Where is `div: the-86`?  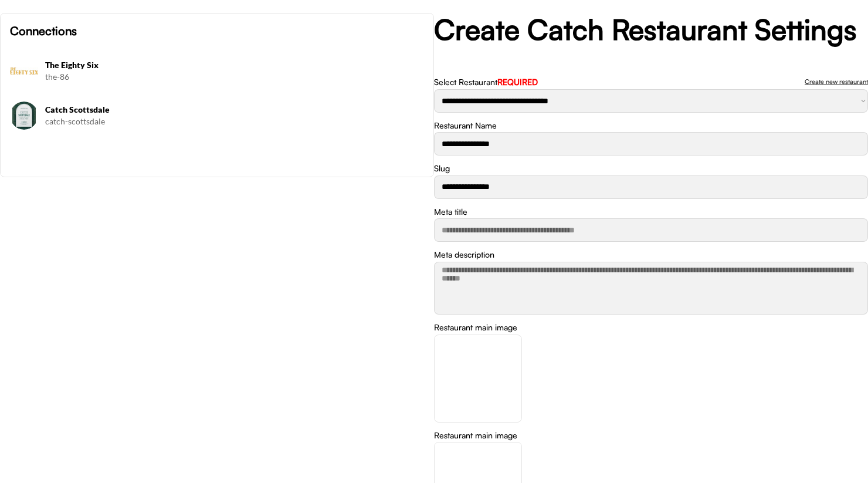
div: the-86 is located at coordinates (235, 77).